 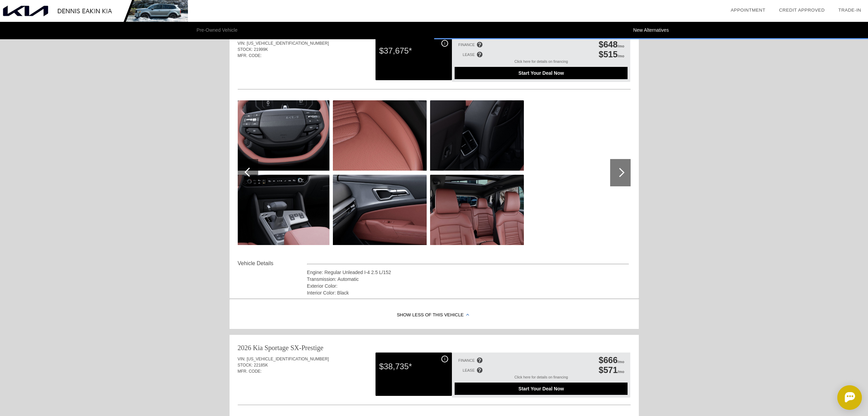 I want to click on span: $648, so click(x=608, y=45).